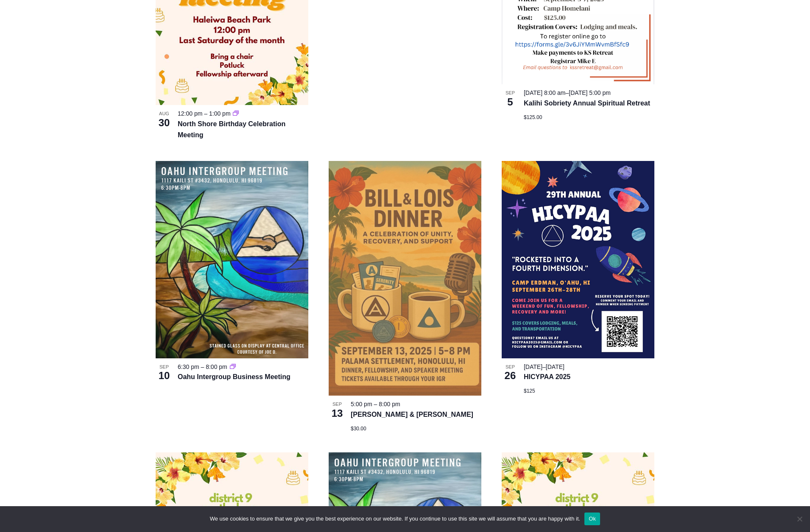 This screenshot has width=810, height=532. Describe the element at coordinates (592, 519) in the screenshot. I see `button: Ok` at that location.